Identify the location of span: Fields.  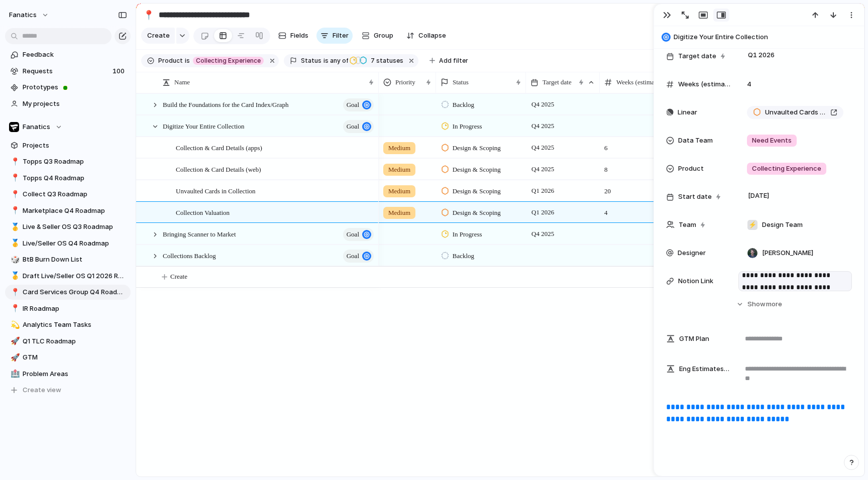
(300, 36).